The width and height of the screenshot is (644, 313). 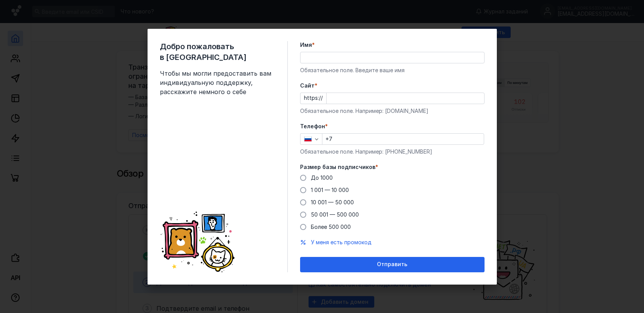 I want to click on span: Размер базы подписчиков, so click(x=338, y=167).